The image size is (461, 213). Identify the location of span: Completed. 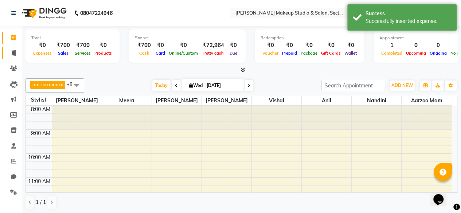
(392, 53).